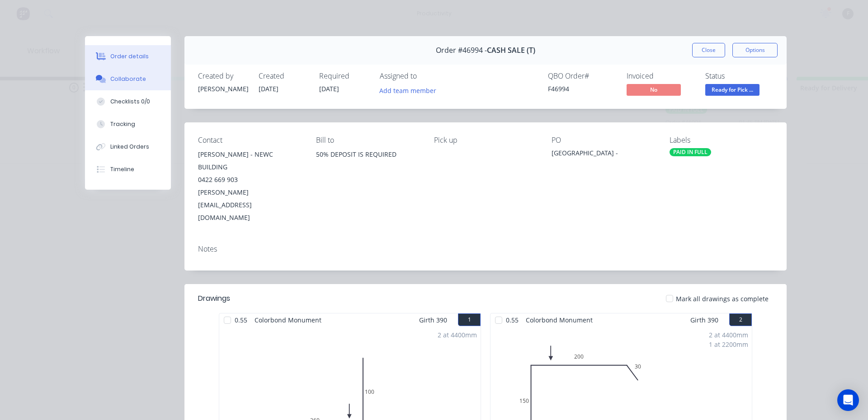 This screenshot has height=420, width=868. What do you see at coordinates (130, 102) in the screenshot?
I see `div: Checklists 0/0` at bounding box center [130, 102].